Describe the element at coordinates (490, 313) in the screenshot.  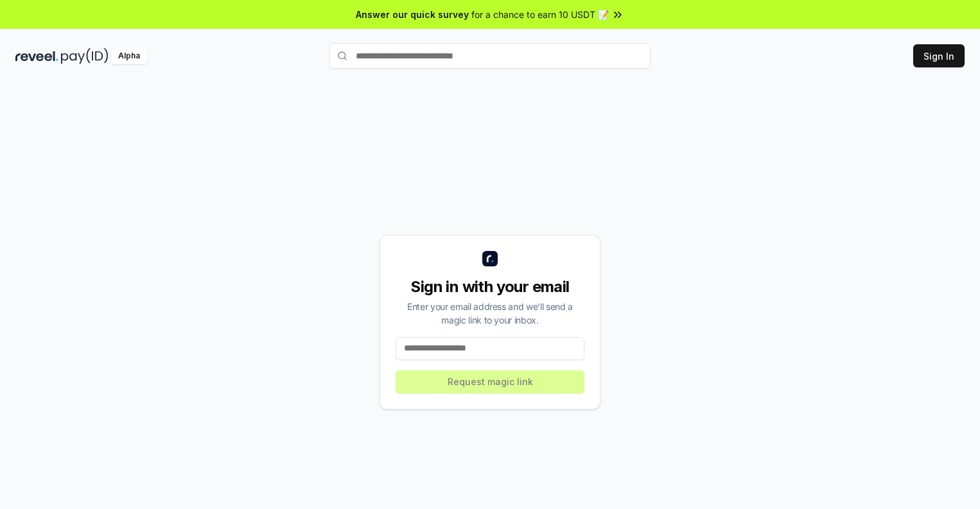
I see `div: Enter your email address and we’ll send a magic link to your inbox.` at that location.